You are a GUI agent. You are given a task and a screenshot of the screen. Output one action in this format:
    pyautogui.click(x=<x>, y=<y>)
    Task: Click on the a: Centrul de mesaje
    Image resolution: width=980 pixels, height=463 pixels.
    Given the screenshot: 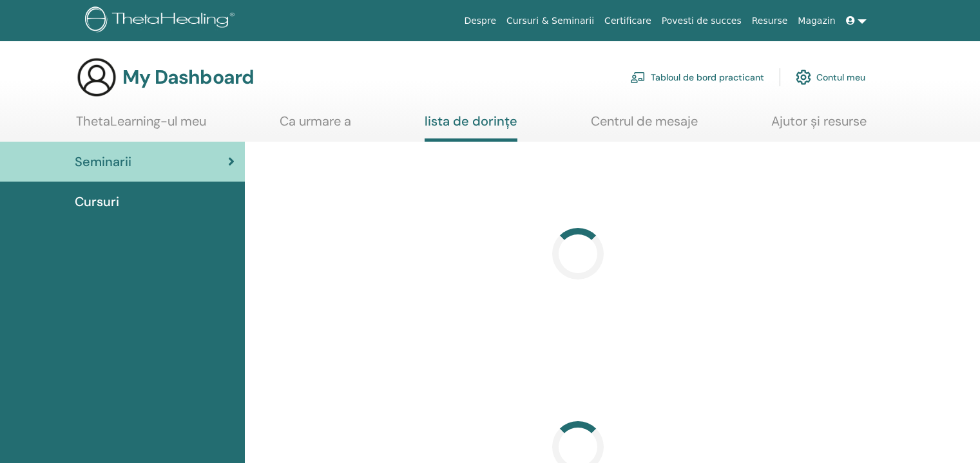 What is the action you would take?
    pyautogui.click(x=644, y=125)
    